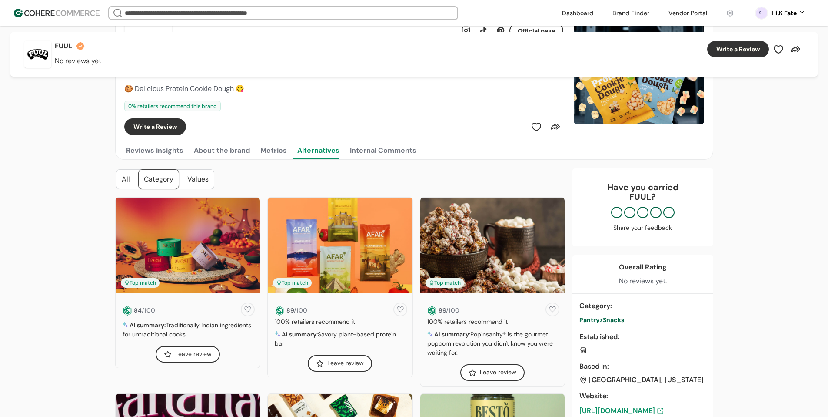 Image resolution: width=828 pixels, height=417 pixels. What do you see at coordinates (643, 320) in the screenshot?
I see `a: Pantry>Snacks` at bounding box center [643, 320].